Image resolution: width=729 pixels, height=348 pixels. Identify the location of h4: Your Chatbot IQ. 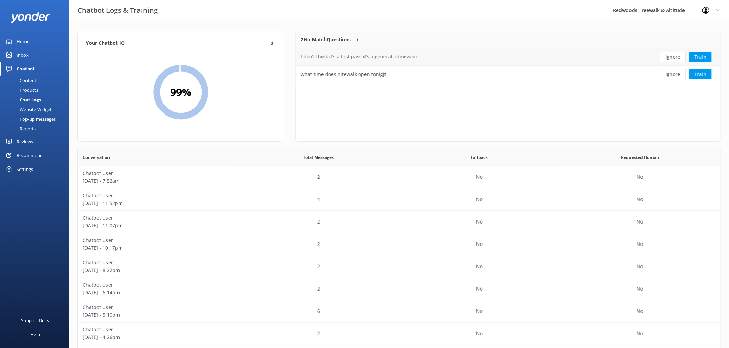
(177, 43).